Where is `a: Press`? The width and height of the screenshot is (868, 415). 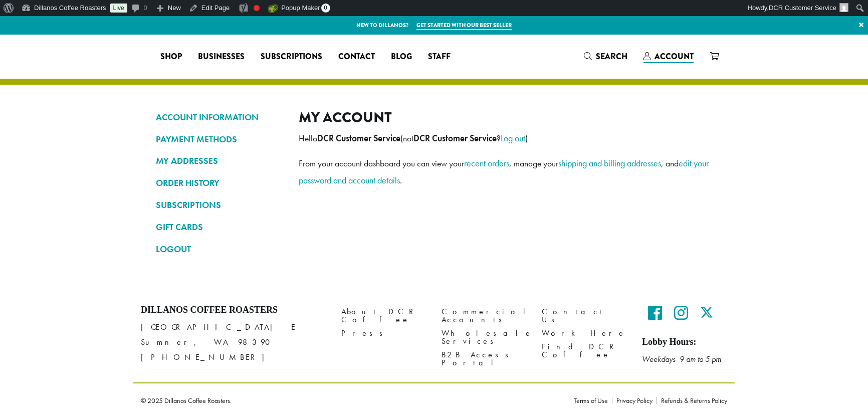 a: Press is located at coordinates (384, 334).